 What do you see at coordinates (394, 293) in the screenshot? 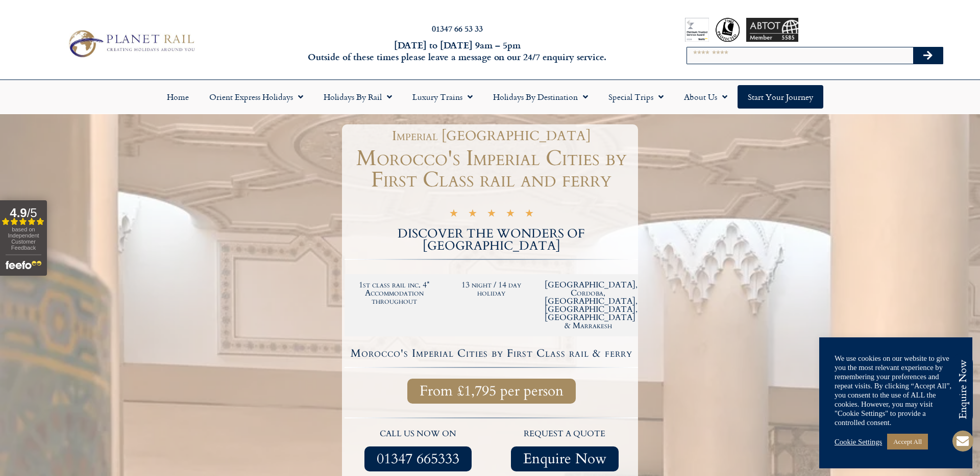
I see `h2: 1st class rail inc. 4* Accommodation throughout` at bounding box center [394, 293].